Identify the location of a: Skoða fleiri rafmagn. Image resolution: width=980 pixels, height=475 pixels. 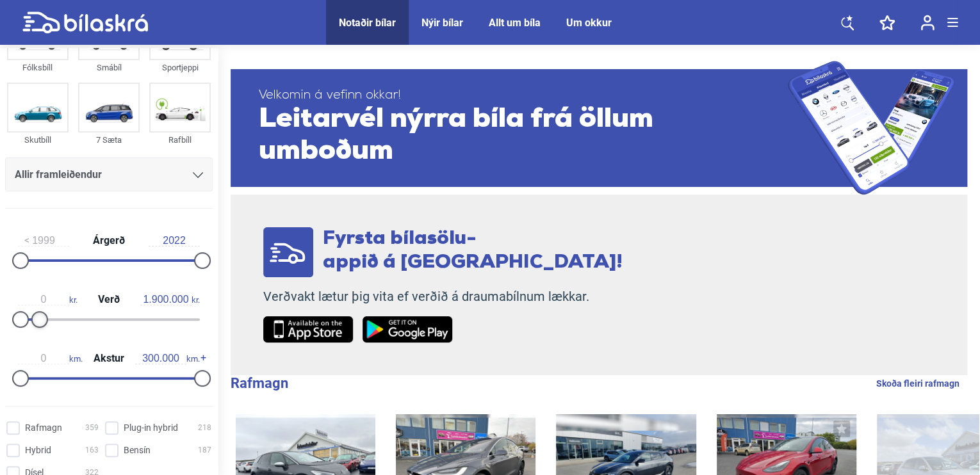
(918, 383).